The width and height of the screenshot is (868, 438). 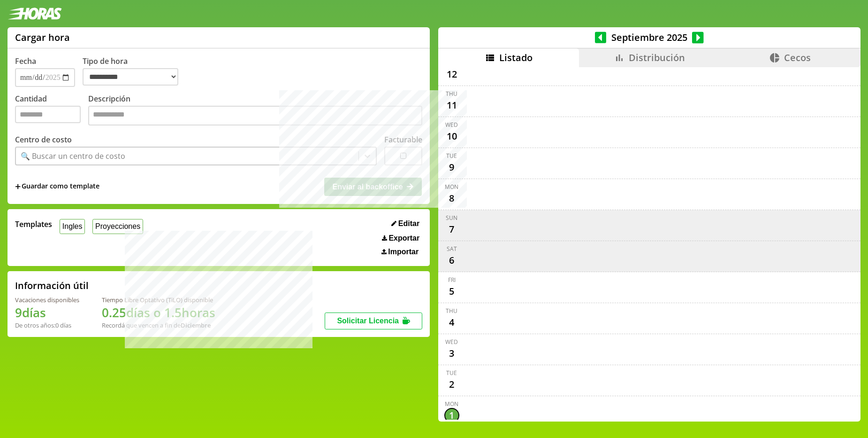 I want to click on div: 8, so click(x=452, y=199).